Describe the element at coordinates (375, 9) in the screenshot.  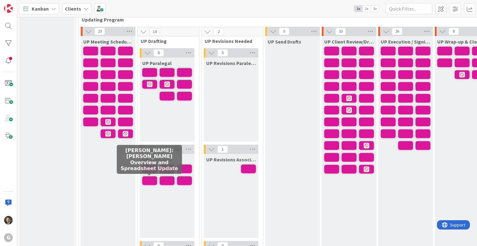
I see `span: 3x` at that location.